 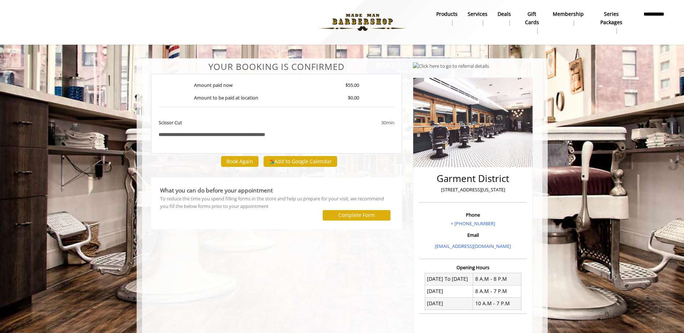 What do you see at coordinates (611, 22) in the screenshot?
I see `a: Series packagesSeries packages` at bounding box center [611, 22].